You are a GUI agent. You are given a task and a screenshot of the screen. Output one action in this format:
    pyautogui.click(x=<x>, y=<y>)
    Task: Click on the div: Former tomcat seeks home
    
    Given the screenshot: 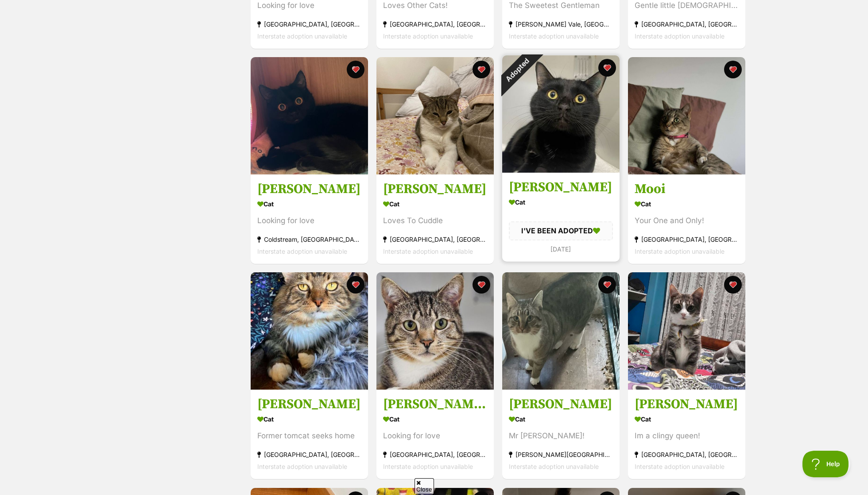 What is the action you would take?
    pyautogui.click(x=309, y=437)
    